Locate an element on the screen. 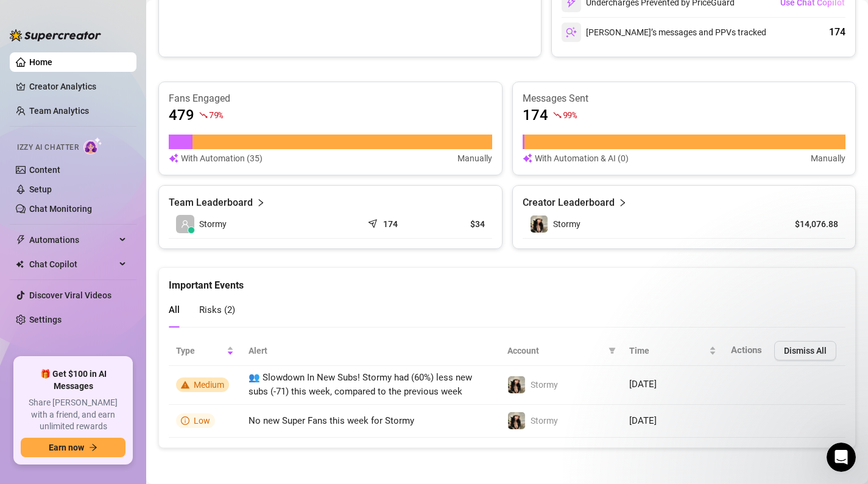  span: All is located at coordinates (175, 310).